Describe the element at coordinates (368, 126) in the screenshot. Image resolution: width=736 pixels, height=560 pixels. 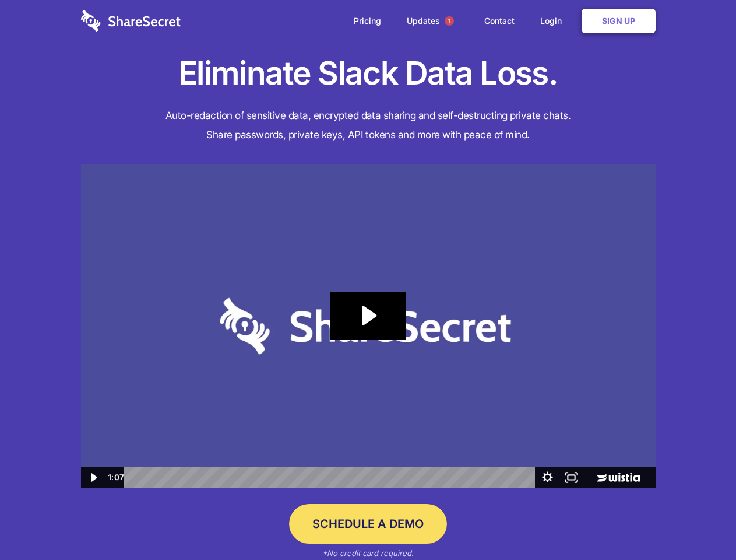
I see `h4: Auto-redaction of sensitive data, encrypted data sharing and self-destructing private chats. Shar...` at that location.